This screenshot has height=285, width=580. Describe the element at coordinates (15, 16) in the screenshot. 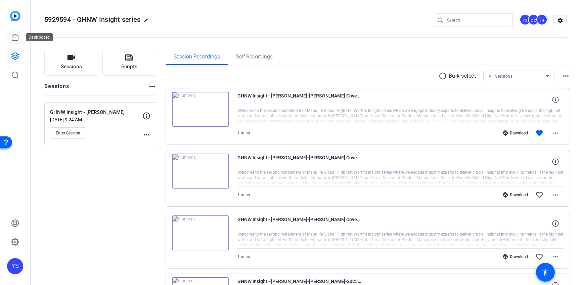

I see `img: blue-gradient.svg` at that location.